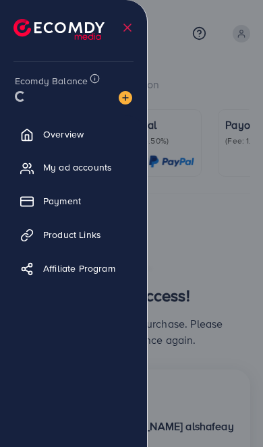 The height and width of the screenshot is (447, 263). What do you see at coordinates (73, 201) in the screenshot?
I see `a: Payment` at bounding box center [73, 201].